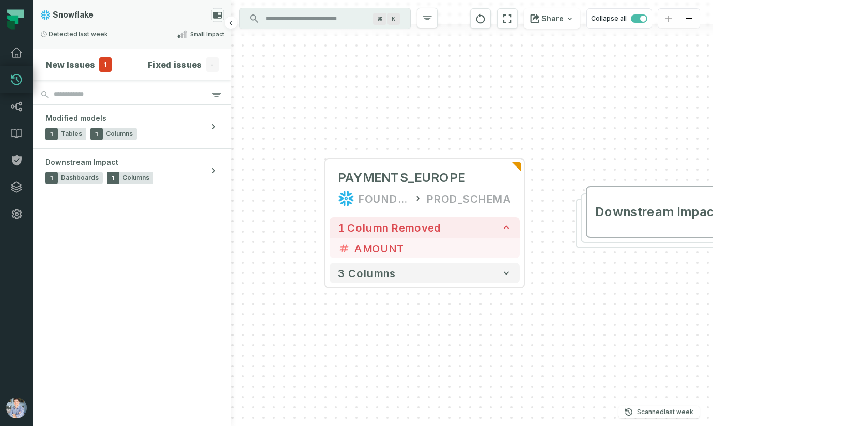 The image size is (868, 426). Describe the element at coordinates (16, 407) in the screenshot. I see `img: avatar of Alon Nafta` at that location.